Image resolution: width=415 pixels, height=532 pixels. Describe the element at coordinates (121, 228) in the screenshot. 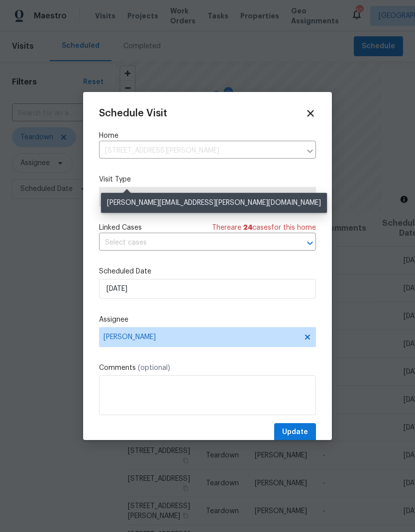

I see `span: Linked Cases` at that location.